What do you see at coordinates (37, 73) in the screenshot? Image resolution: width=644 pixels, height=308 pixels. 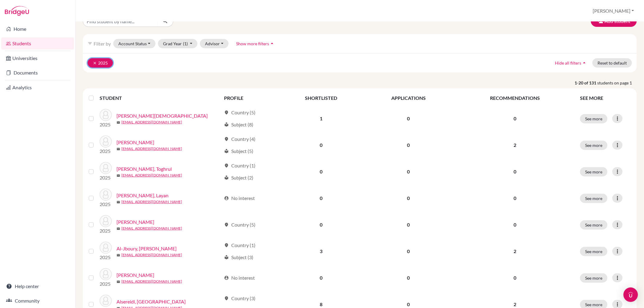 I see `a: Documents` at bounding box center [37, 73].